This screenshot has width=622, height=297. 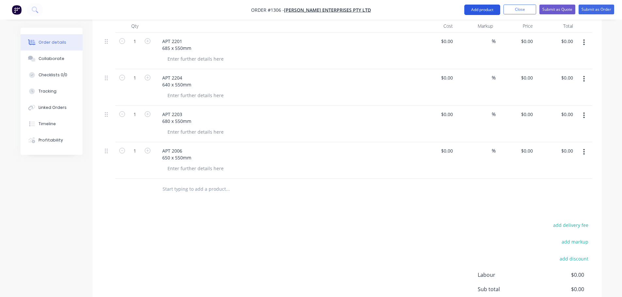 What do you see at coordinates (475, 26) in the screenshot?
I see `div: Markup` at bounding box center [475, 26].